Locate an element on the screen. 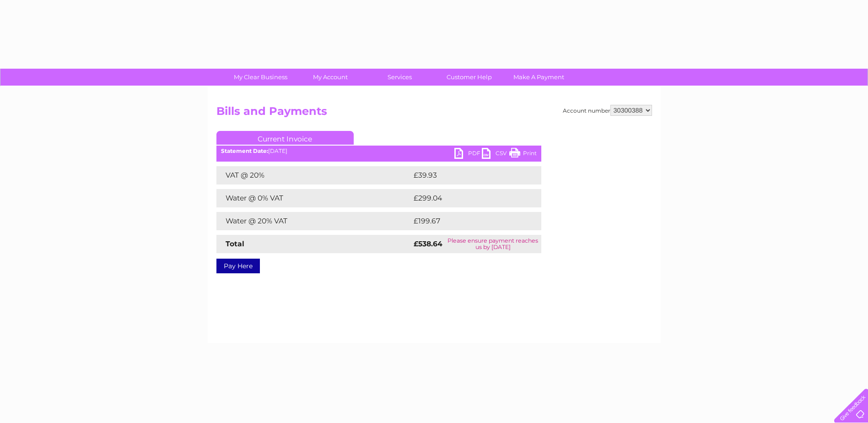  h2: Bills and Payments is located at coordinates (434, 113).